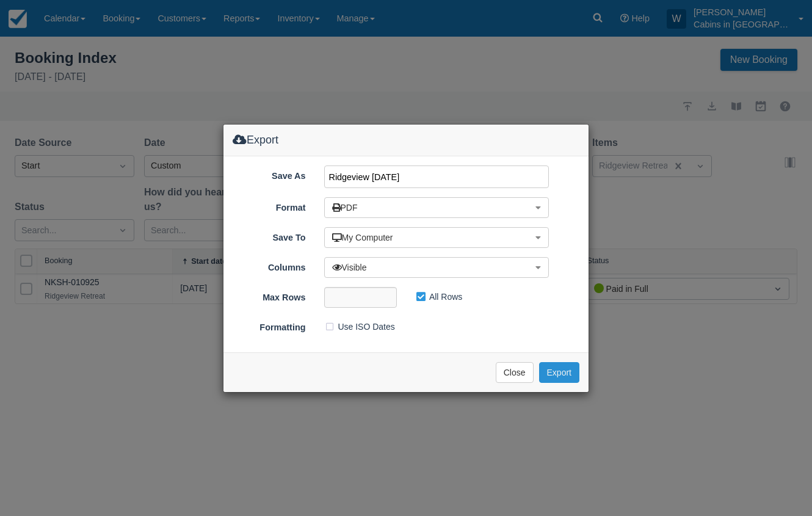 The image size is (812, 516). What do you see at coordinates (436, 267) in the screenshot?
I see `button: Visible` at bounding box center [436, 267].